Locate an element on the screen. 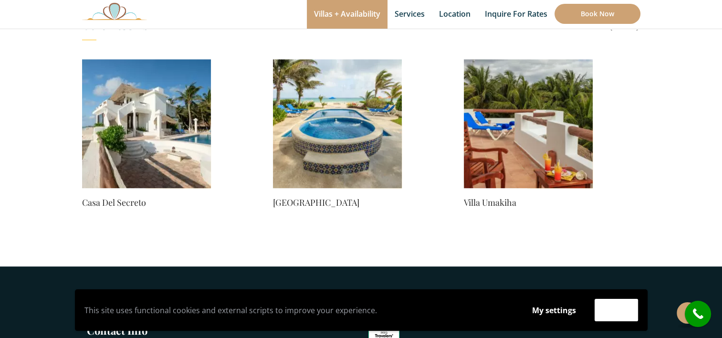 The height and width of the screenshot is (338, 722). a: Book Now is located at coordinates (598, 14).